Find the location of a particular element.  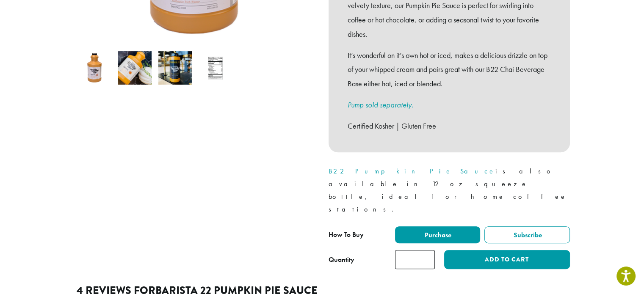

img: Barista 22 Pumpkin Pie Sauce - Image 4 is located at coordinates (215, 68).